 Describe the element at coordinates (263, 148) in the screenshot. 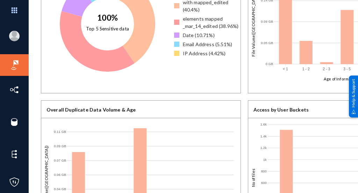

I see `text: 1.2k` at that location.